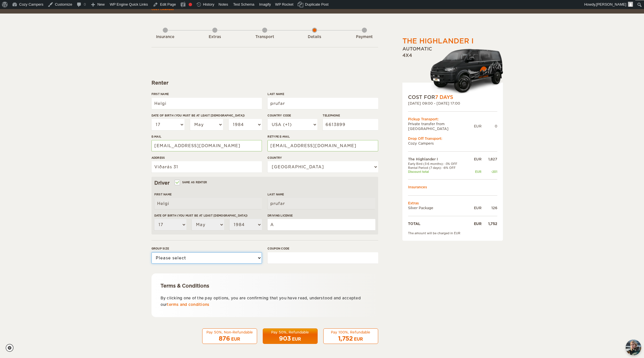 The image size is (644, 358). What do you see at coordinates (321, 215) in the screenshot?
I see `label: Driving License` at bounding box center [321, 215].